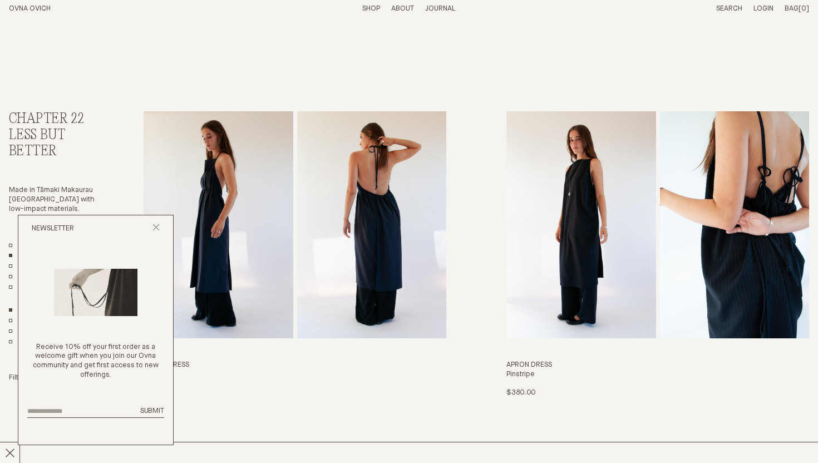 Image resolution: width=818 pixels, height=463 pixels. I want to click on a: Chapter 22, so click(32, 256).